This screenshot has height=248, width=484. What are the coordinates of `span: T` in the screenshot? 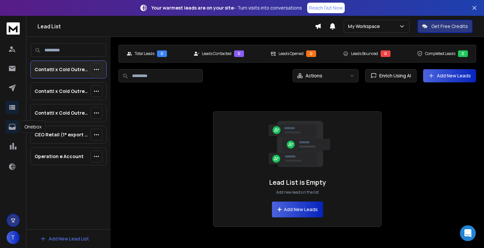 It's located at (13, 237).